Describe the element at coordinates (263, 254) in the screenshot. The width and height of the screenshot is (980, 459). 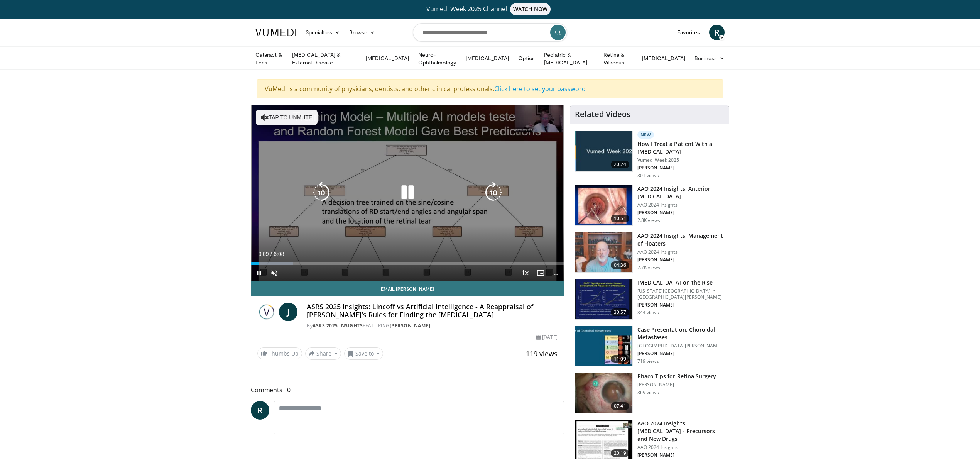
I see `span: 0:09` at that location.